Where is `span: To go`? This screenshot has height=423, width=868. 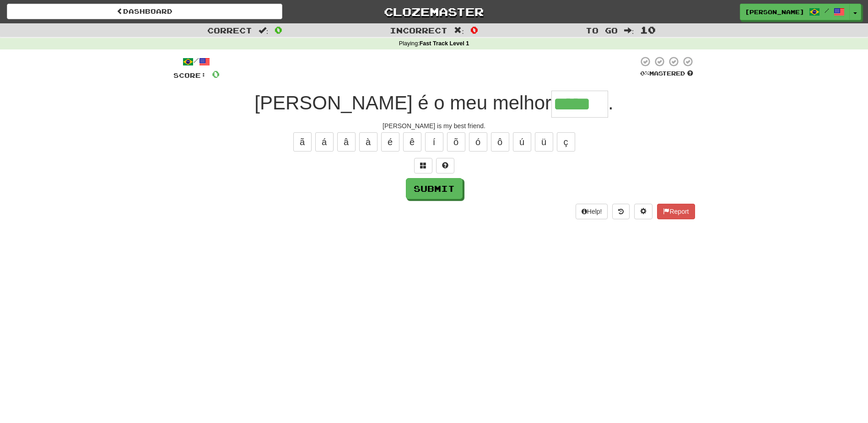 span: To go is located at coordinates (602, 30).